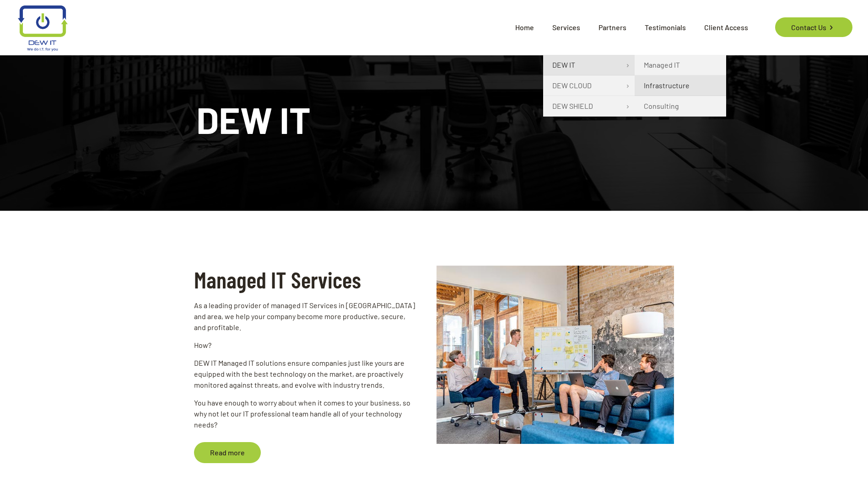  What do you see at coordinates (305, 374) in the screenshot?
I see `p: DEW IT Managed IT solutions ensure companies just like yours are equipped with the best technolog...` at bounding box center [305, 374].